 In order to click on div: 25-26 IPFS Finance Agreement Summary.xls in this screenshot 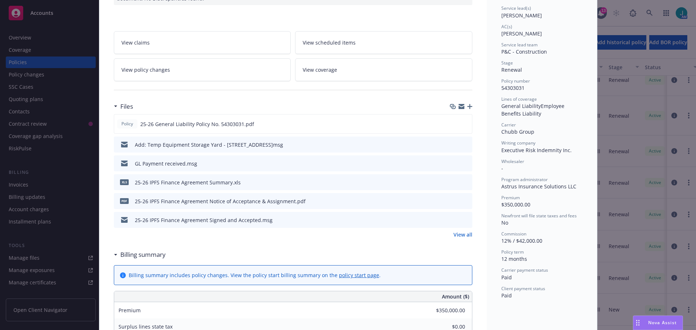, I will do `click(188, 182)`.